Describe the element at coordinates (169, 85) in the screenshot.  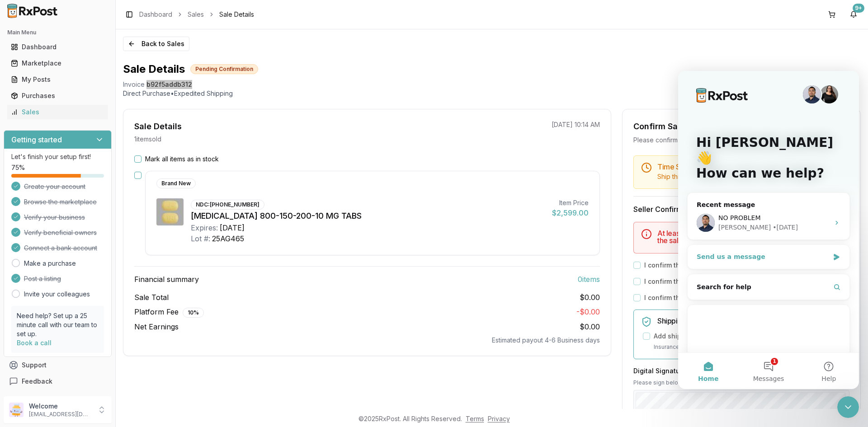
I see `span: b92f5addb312` at that location.